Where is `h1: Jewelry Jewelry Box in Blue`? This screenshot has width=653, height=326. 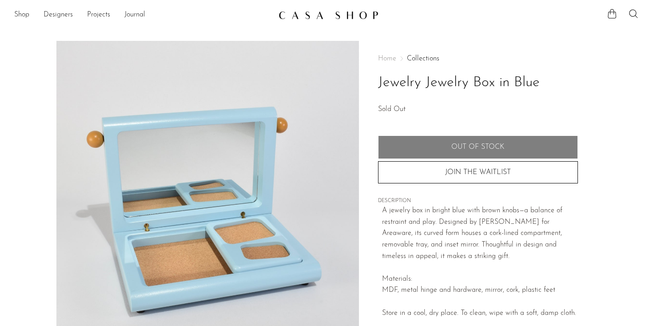
h1: Jewelry Jewelry Box in Blue is located at coordinates (478, 83).